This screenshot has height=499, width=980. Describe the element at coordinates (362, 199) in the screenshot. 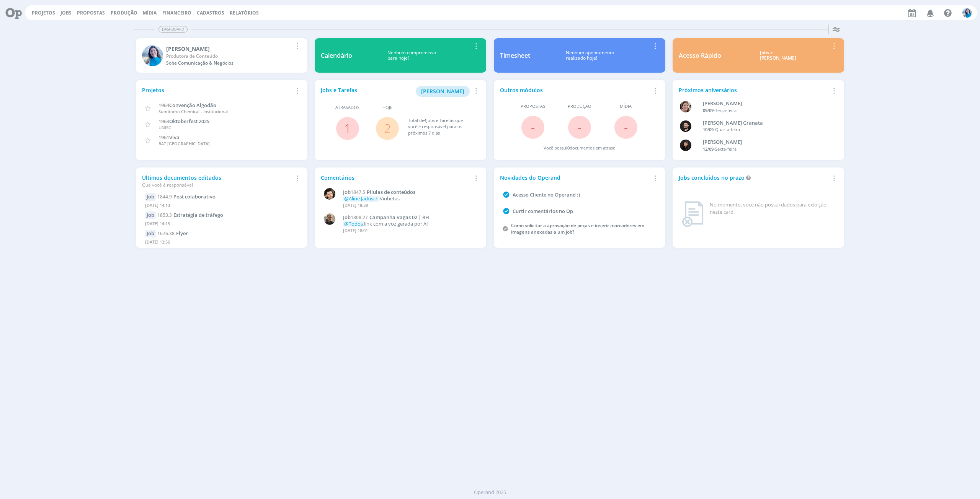

I see `span: @Aline Jackisch` at that location.